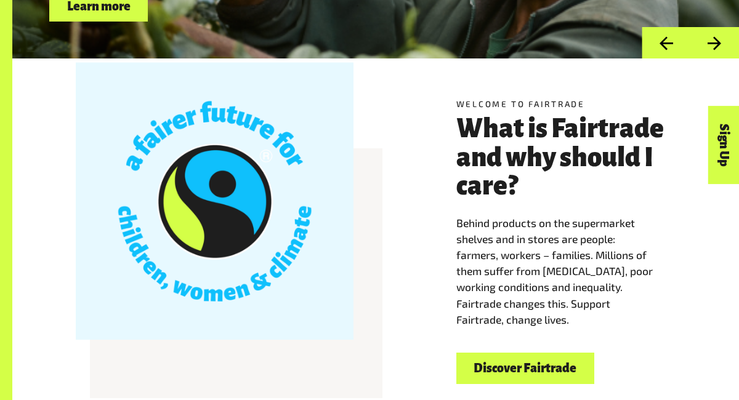 The height and width of the screenshot is (400, 739). Describe the element at coordinates (525, 368) in the screenshot. I see `a: Discover Fairtrade` at that location.